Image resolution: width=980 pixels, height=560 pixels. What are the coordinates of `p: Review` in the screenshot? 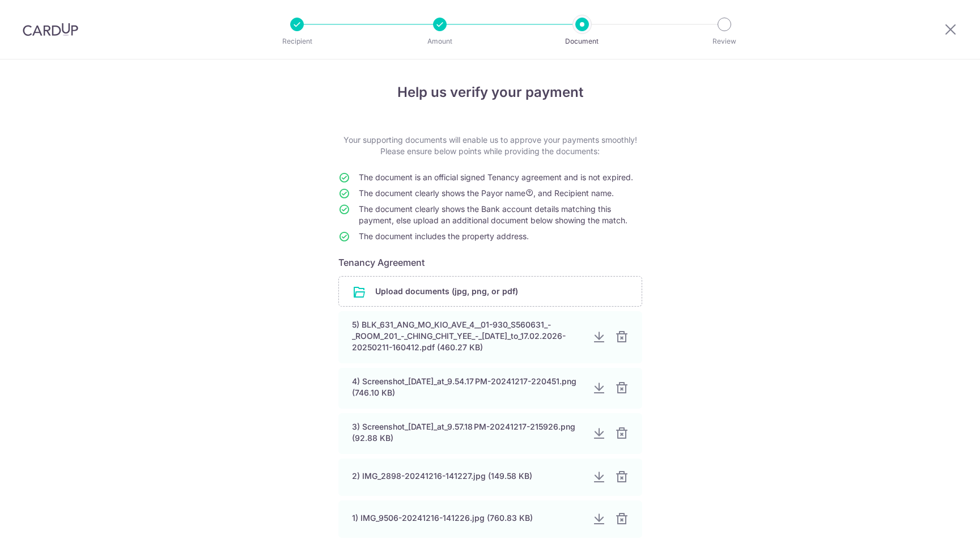 It's located at (724, 41).